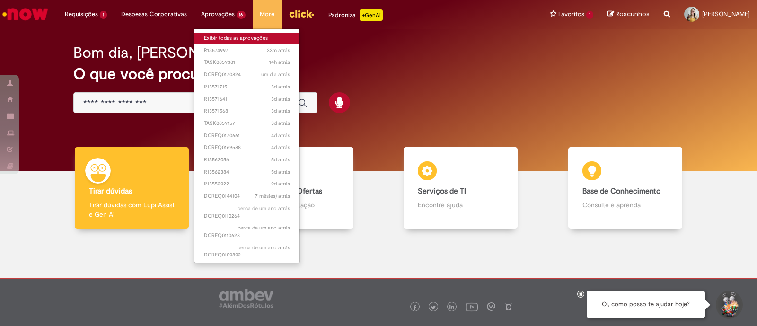 The height and width of the screenshot is (326, 757). What do you see at coordinates (247, 75) in the screenshot?
I see `span: DCREQ0170824` at bounding box center [247, 75].